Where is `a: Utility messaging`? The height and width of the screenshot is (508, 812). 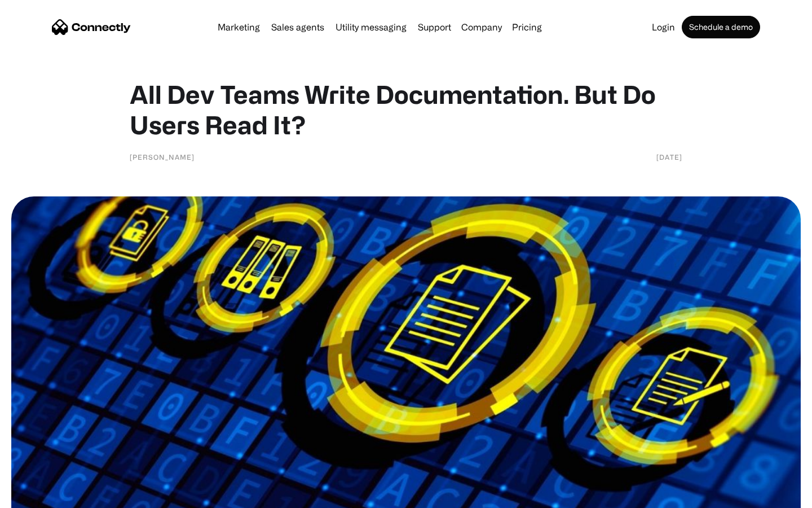 a: Utility messaging is located at coordinates (371, 27).